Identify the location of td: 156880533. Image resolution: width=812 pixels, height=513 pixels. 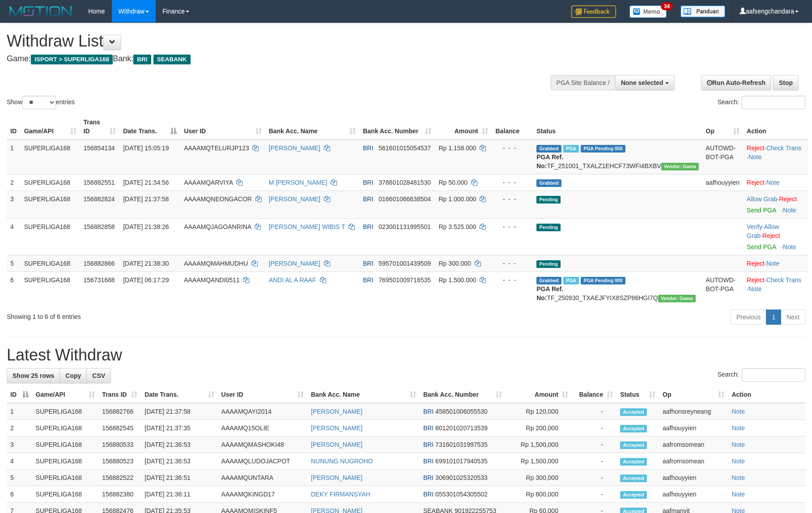
(119, 444).